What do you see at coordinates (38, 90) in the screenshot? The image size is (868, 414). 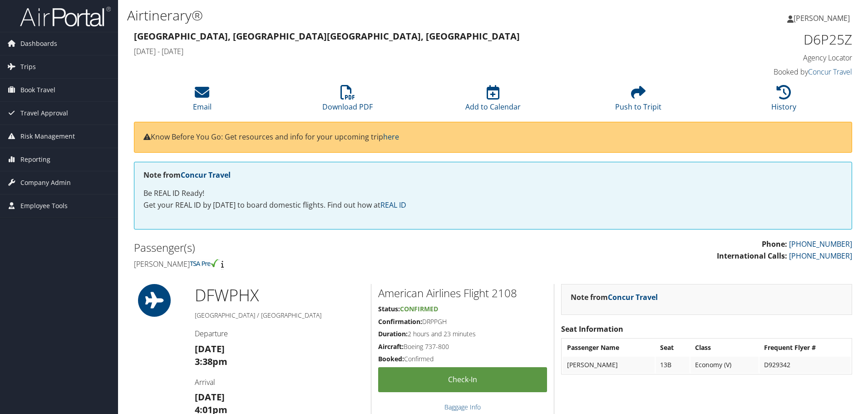 I see `span: Book Travel` at bounding box center [38, 90].